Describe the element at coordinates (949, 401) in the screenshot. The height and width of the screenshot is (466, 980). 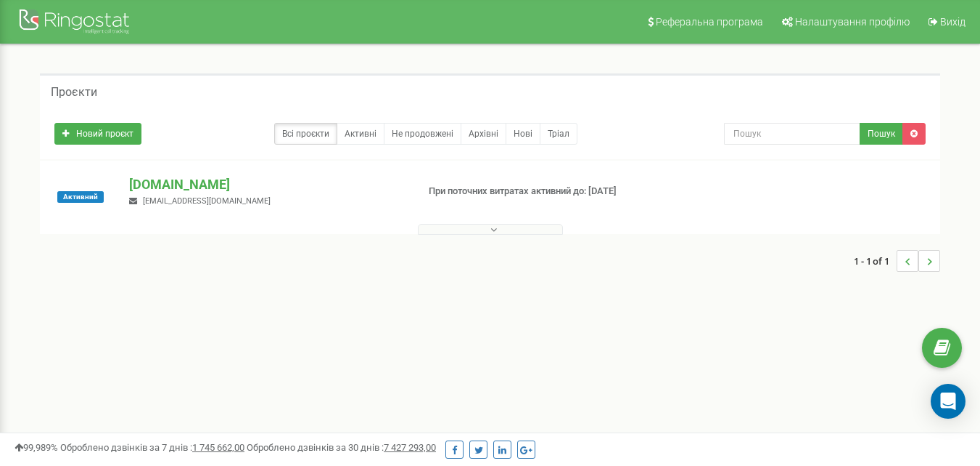
I see `div: Open Intercom Messenger` at that location.